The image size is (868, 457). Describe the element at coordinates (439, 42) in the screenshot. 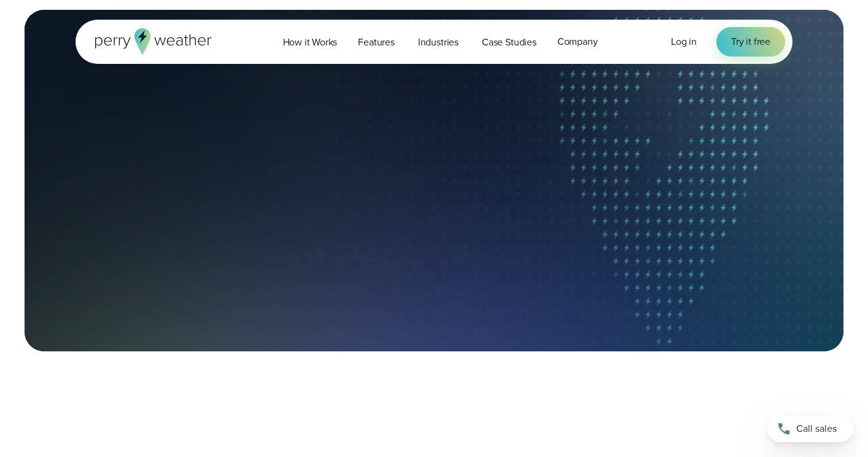

I see `span: Industries` at that location.